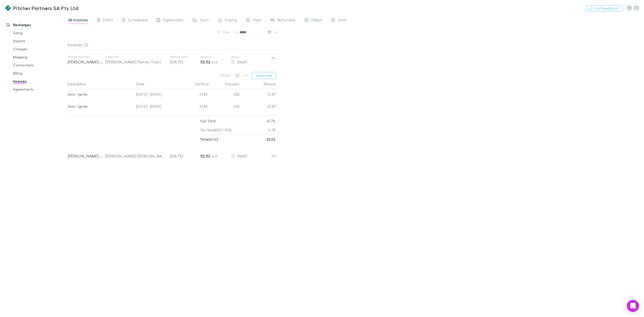 This screenshot has width=644, height=317. I want to click on p: Customer, so click(135, 57).